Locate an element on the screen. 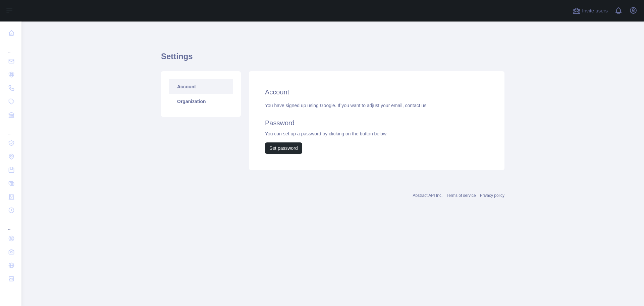  h1: Settings is located at coordinates (333, 59).